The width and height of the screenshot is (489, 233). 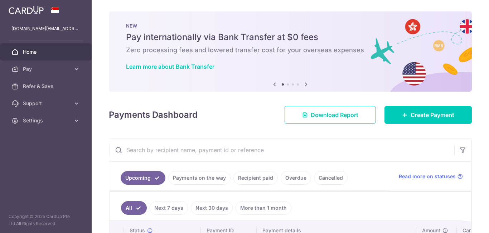 I want to click on span: Home, so click(x=47, y=52).